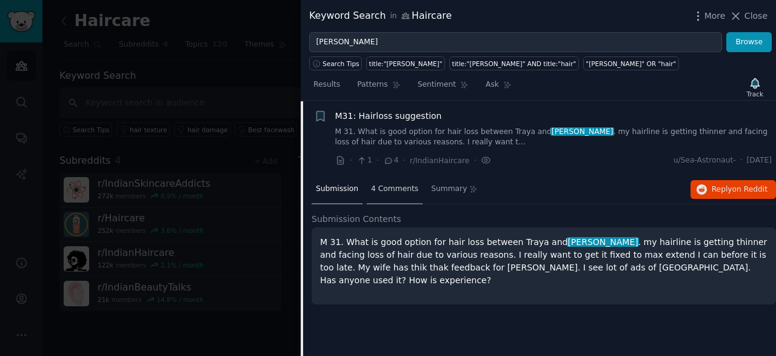 The width and height of the screenshot is (776, 356). Describe the element at coordinates (337, 189) in the screenshot. I see `span: Submission` at that location.